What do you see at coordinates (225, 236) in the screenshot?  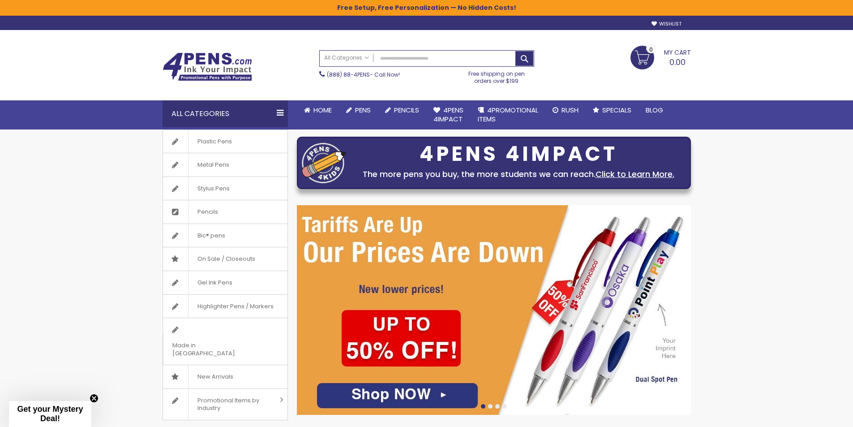 I see `a: Bic® pens` at bounding box center [225, 236].